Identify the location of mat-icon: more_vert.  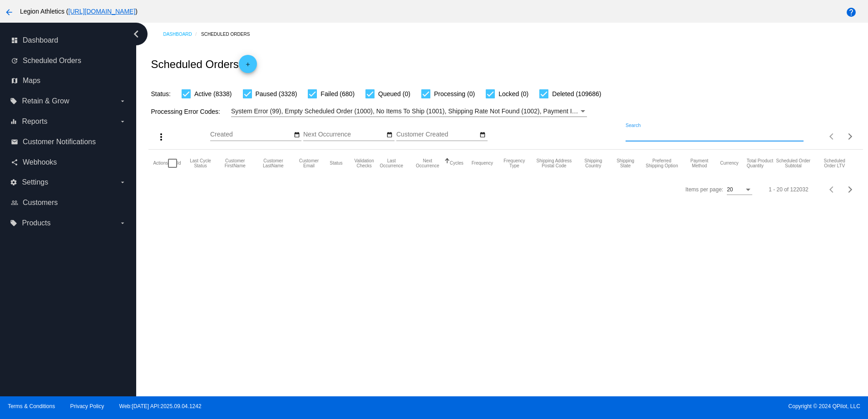
(161, 137).